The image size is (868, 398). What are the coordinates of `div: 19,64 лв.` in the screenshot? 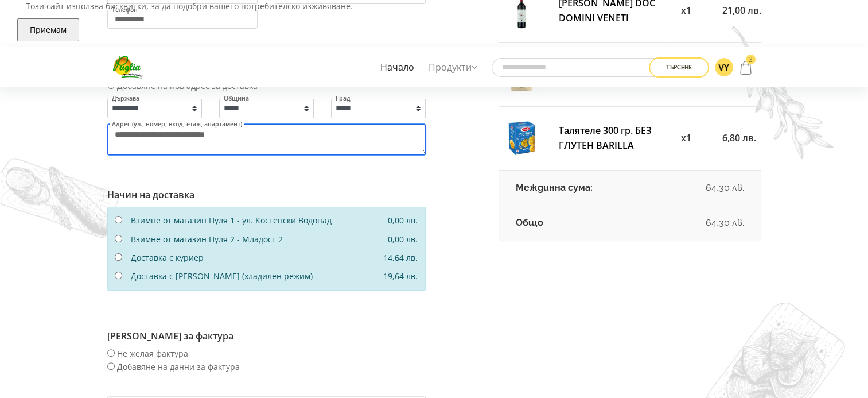 It's located at (401, 276).